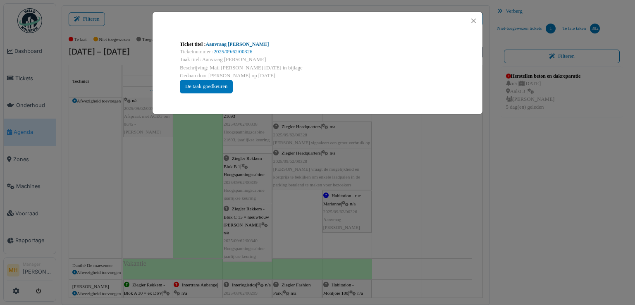 This screenshot has width=635, height=305. What do you see at coordinates (473, 21) in the screenshot?
I see `button: Close` at bounding box center [473, 21].